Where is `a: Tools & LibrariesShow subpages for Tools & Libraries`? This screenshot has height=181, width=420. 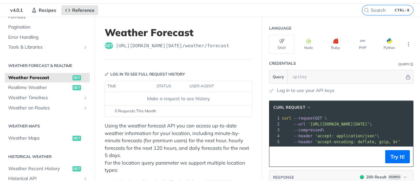 a: Tools & LibrariesShow subpages for Tools & Libraries is located at coordinates (47, 47).